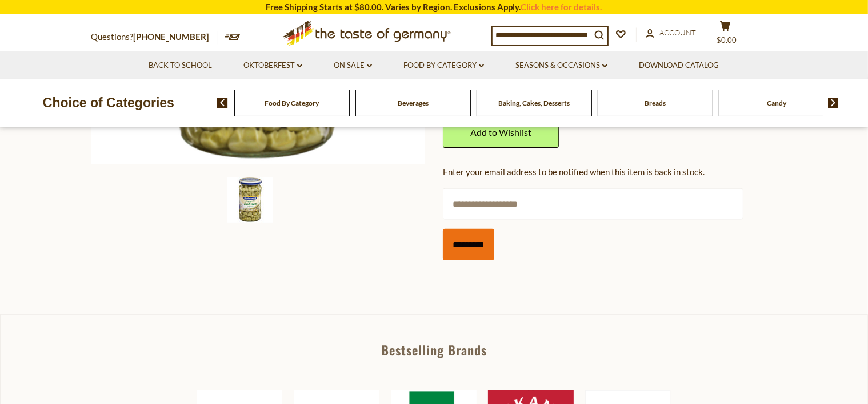  I want to click on a: On Sale, so click(353, 65).